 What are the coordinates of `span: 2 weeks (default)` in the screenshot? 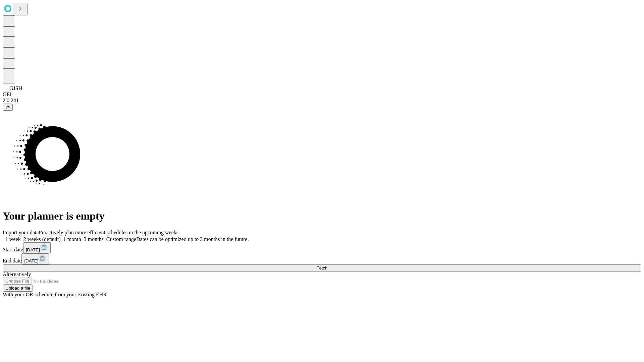 It's located at (42, 239).